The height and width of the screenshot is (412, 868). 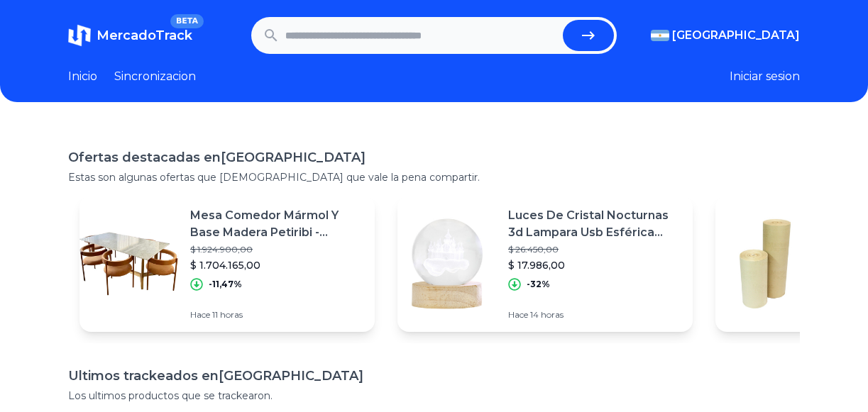 What do you see at coordinates (277, 315) in the screenshot?
I see `p: Hace 11 horas` at bounding box center [277, 315].